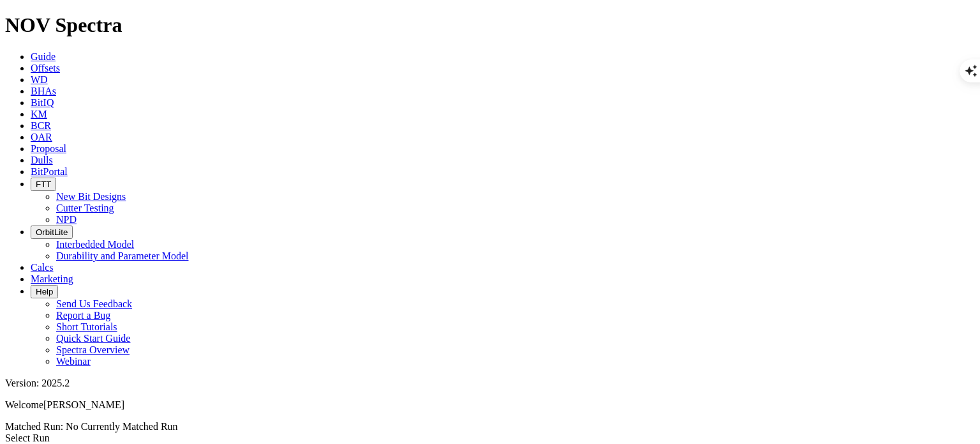  Describe the element at coordinates (43, 184) in the screenshot. I see `span: FTT` at that location.